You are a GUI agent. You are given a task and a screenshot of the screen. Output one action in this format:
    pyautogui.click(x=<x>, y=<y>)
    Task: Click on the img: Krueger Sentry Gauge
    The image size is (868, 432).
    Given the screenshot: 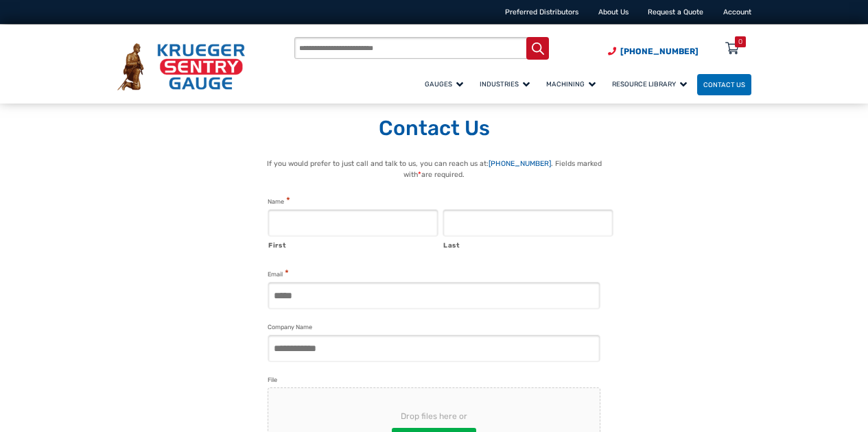 What is the action you would take?
    pyautogui.click(x=181, y=66)
    